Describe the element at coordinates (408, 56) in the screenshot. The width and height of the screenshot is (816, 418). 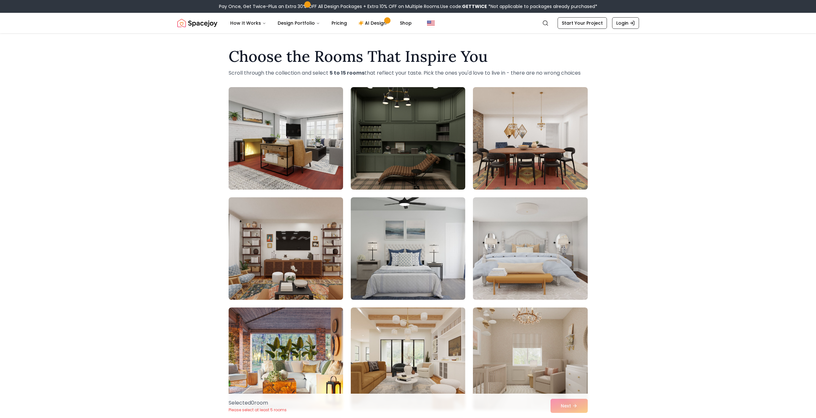
I see `h1: Choose the Rooms That Inspire You` at that location.